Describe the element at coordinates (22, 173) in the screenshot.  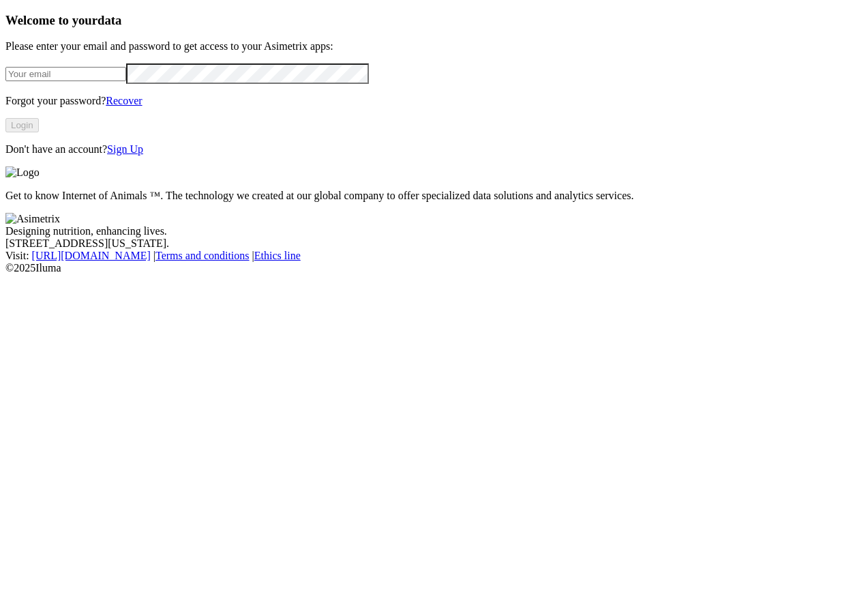
I see `img: Logo` at that location.